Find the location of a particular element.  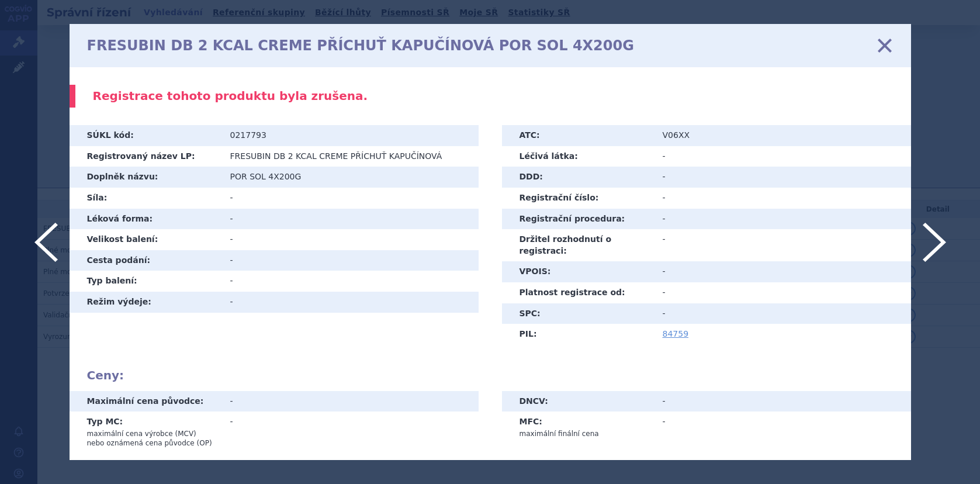

a: 84759 is located at coordinates (676, 334).